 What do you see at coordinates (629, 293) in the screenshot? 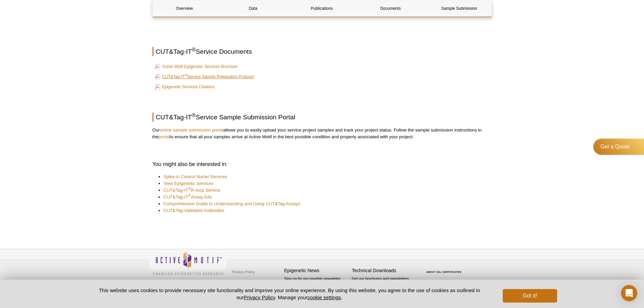
I see `div: Open Intercom Messenger` at bounding box center [629, 293].